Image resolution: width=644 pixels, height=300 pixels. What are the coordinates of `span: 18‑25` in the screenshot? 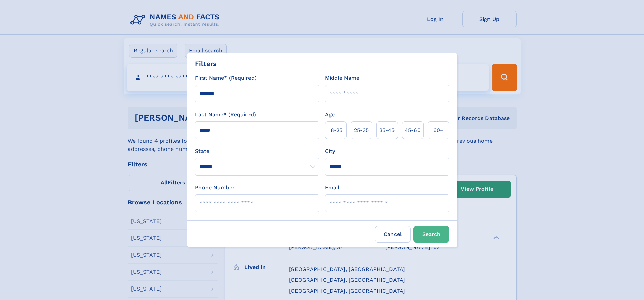 It's located at (336, 130).